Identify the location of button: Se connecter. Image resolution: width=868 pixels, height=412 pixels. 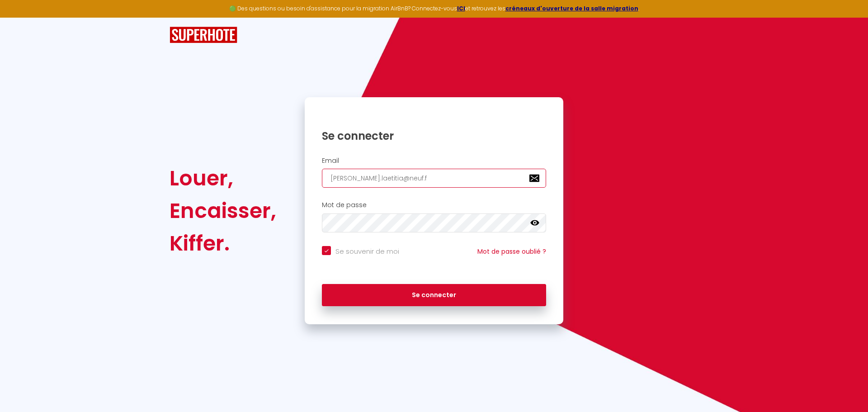
(434, 295).